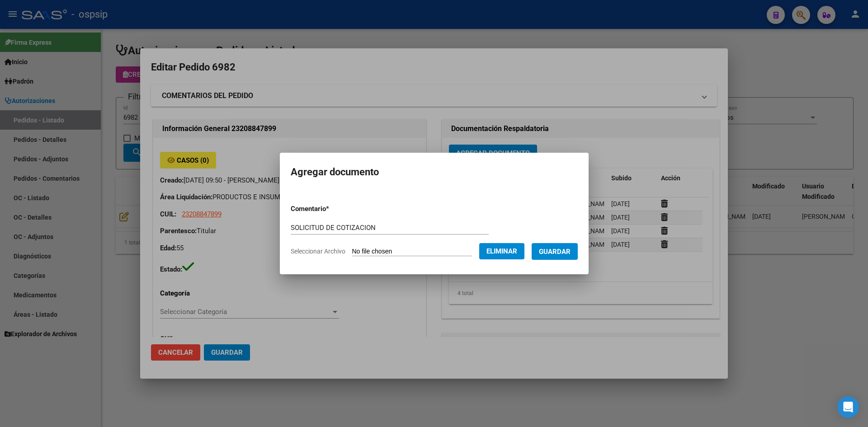 The width and height of the screenshot is (868, 427). Describe the element at coordinates (318, 251) in the screenshot. I see `span: Seleccionar Archivo` at that location.